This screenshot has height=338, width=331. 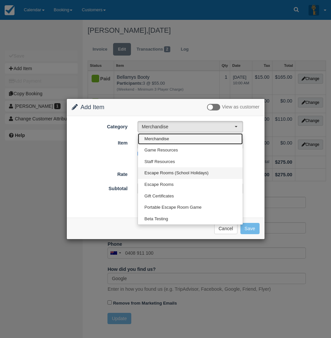 What do you see at coordinates (226, 229) in the screenshot?
I see `button: Cancel` at bounding box center [226, 229].